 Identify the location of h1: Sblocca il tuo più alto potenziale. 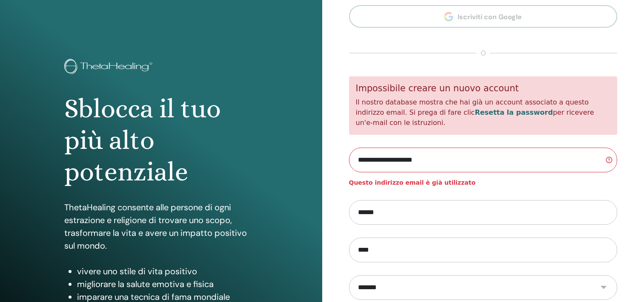
(161, 140).